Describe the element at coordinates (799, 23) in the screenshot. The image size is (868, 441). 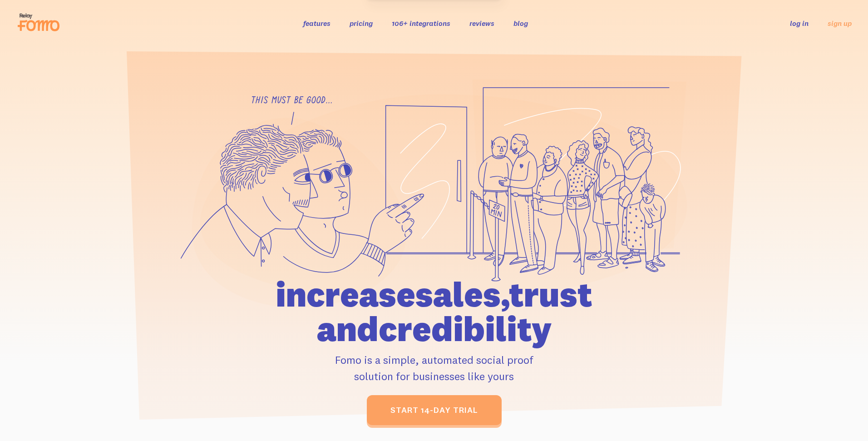
I see `a: log in` at that location.